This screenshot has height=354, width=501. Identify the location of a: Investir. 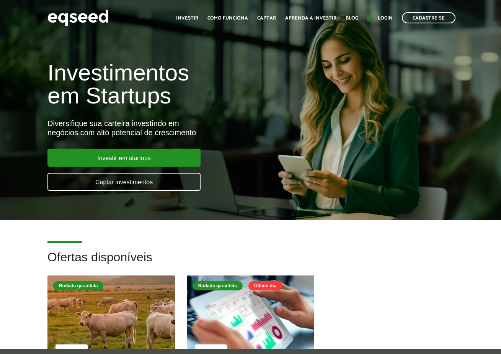
(187, 18).